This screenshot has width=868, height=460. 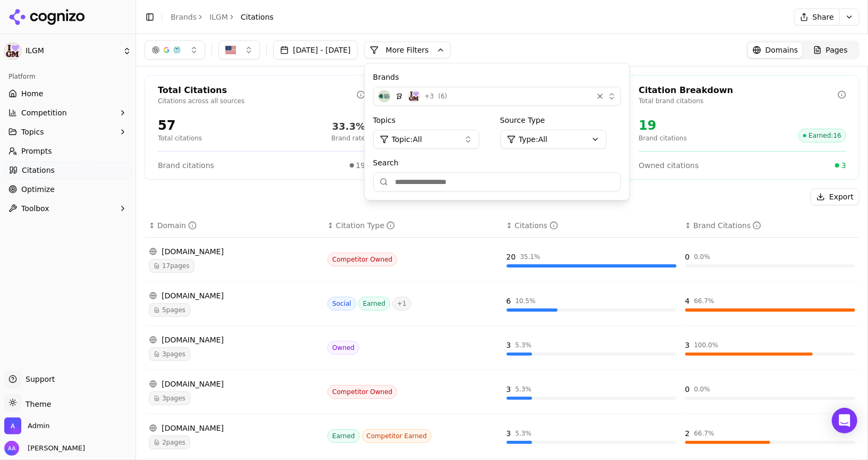 I want to click on button: Open user button, so click(x=44, y=448).